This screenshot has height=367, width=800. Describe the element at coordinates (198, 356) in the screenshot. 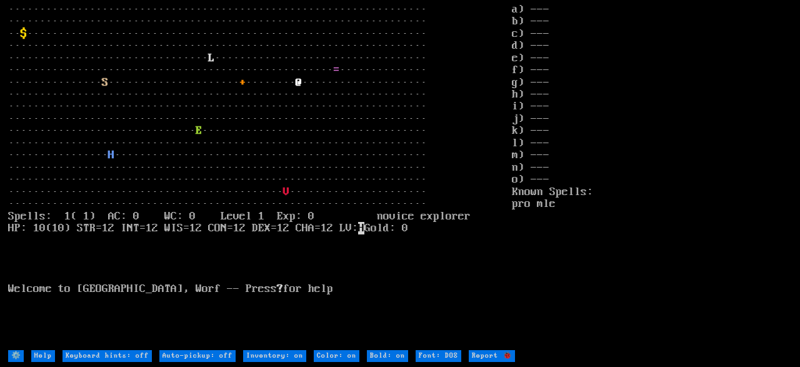

I see `input: Auto-pickup: off` at that location.